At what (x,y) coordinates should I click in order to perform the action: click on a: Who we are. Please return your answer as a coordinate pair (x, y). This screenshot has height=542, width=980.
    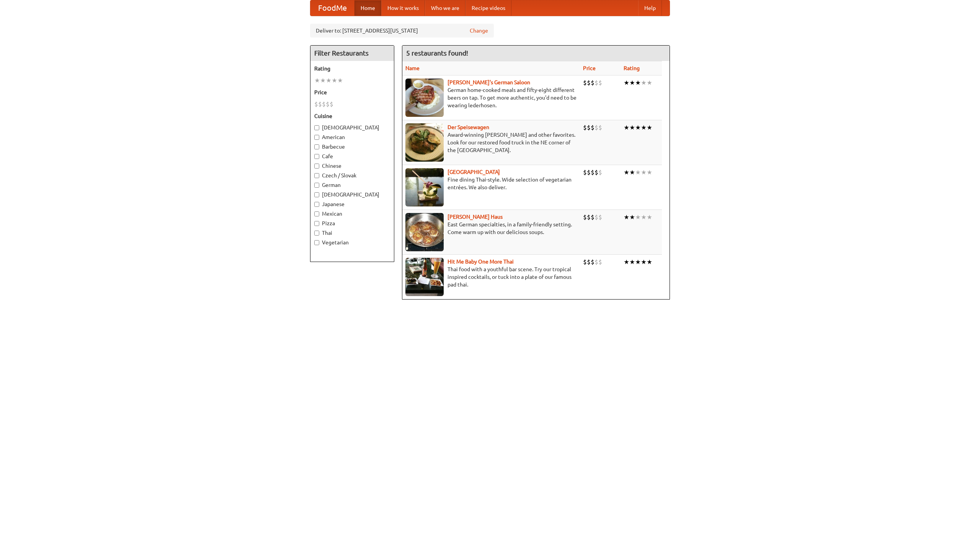
    Looking at the image, I should click on (445, 8).